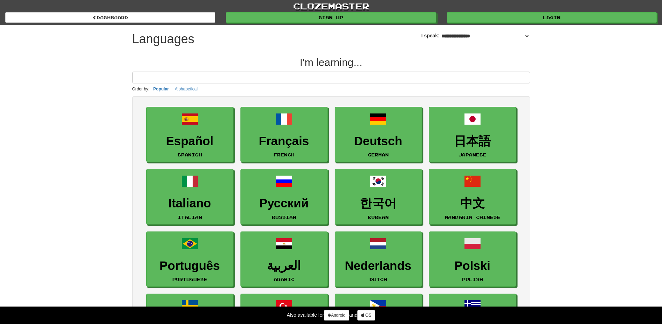  Describe the element at coordinates (378, 155) in the screenshot. I see `small: German` at that location.